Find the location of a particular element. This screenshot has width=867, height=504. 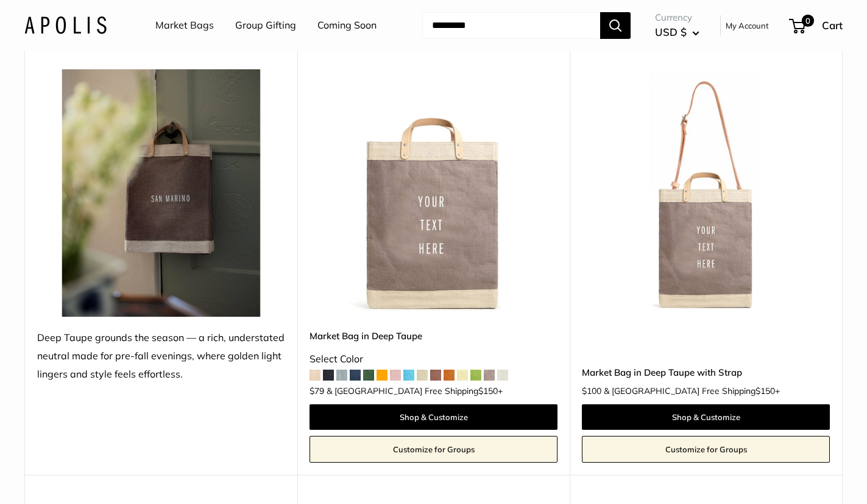

span: Cart is located at coordinates (832, 25).